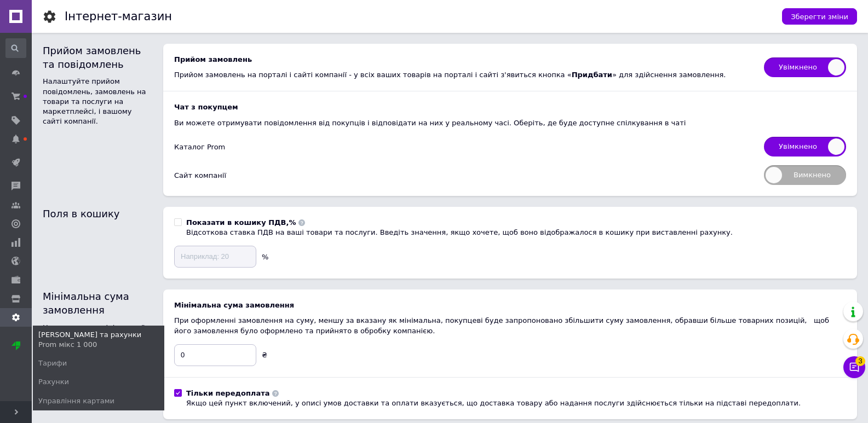 Image resolution: width=868 pixels, height=423 pixels. Describe the element at coordinates (76, 401) in the screenshot. I see `span: Управління картами` at that location.